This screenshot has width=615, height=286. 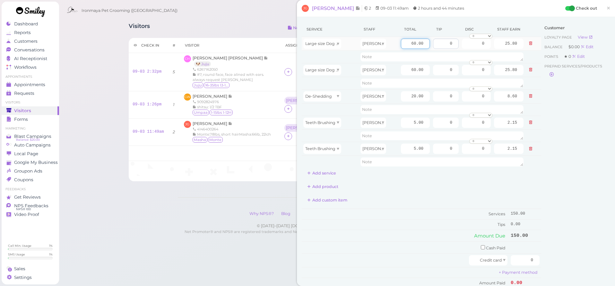 What do you see at coordinates (51, 245) in the screenshot?
I see `div: 1 %` at bounding box center [51, 245].